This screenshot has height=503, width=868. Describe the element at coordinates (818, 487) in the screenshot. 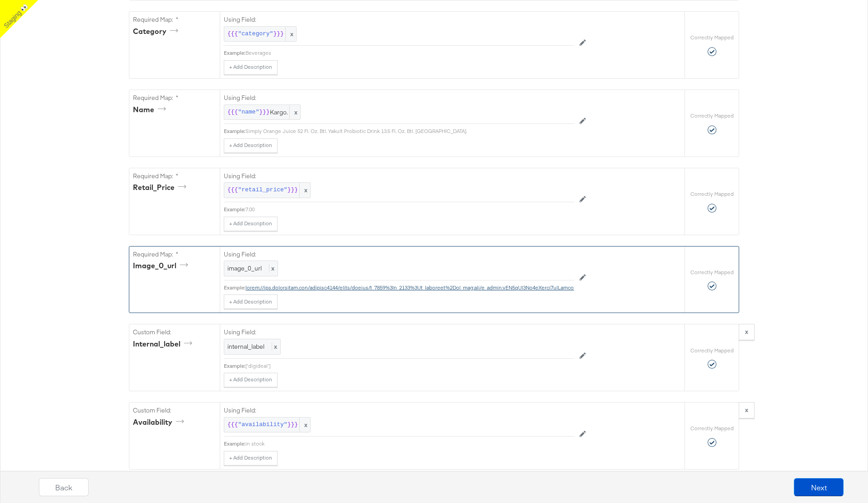

I see `button: Next` at that location.